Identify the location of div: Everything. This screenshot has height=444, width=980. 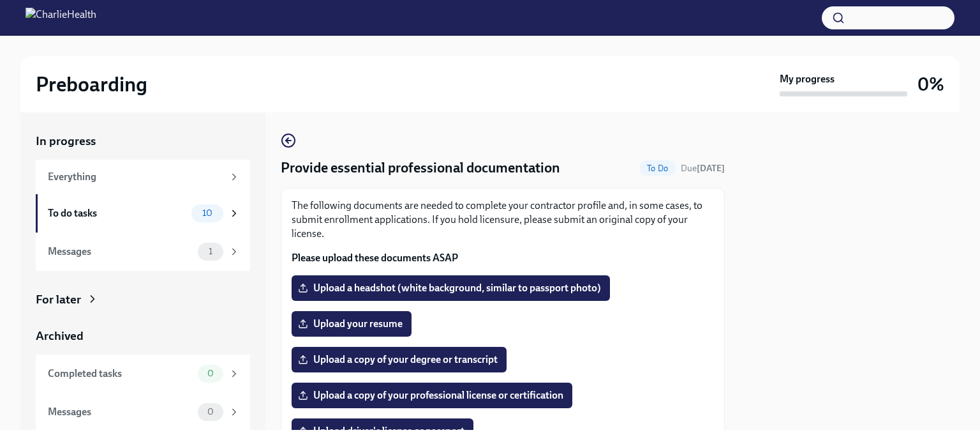
(135, 177).